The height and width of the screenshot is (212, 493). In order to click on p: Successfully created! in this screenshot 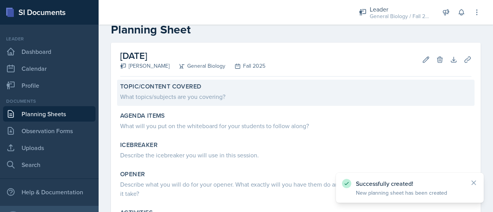, I will do `click(409, 184)`.